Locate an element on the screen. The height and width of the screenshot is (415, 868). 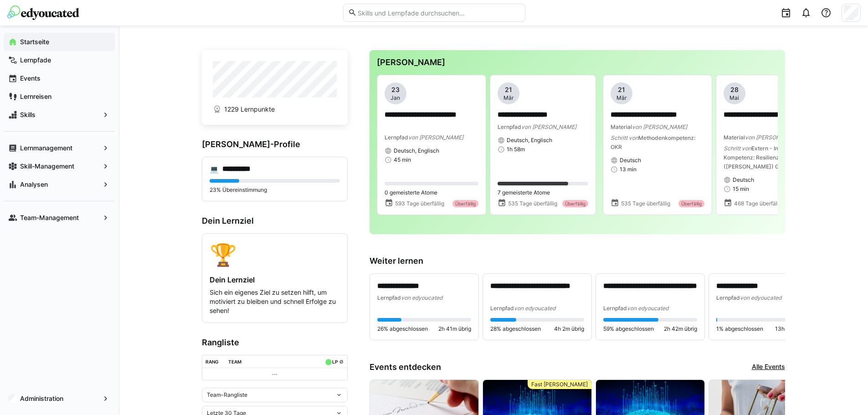
p: Sich ein eigenes Ziel zu setzen hilft, um motiviert zu bleiben und schnell Erfolge zu sehen! is located at coordinates (275, 302).